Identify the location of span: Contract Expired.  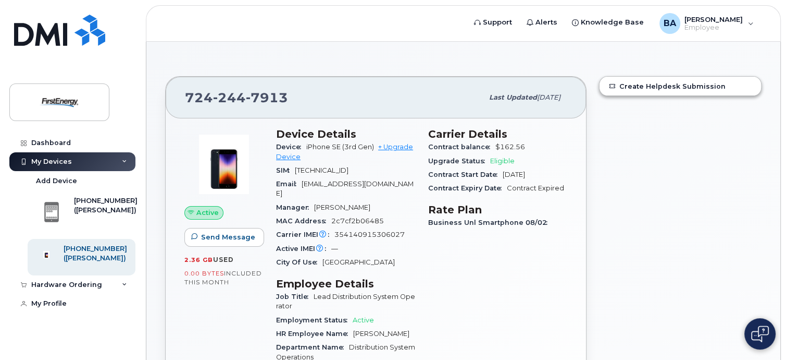
(536, 188).